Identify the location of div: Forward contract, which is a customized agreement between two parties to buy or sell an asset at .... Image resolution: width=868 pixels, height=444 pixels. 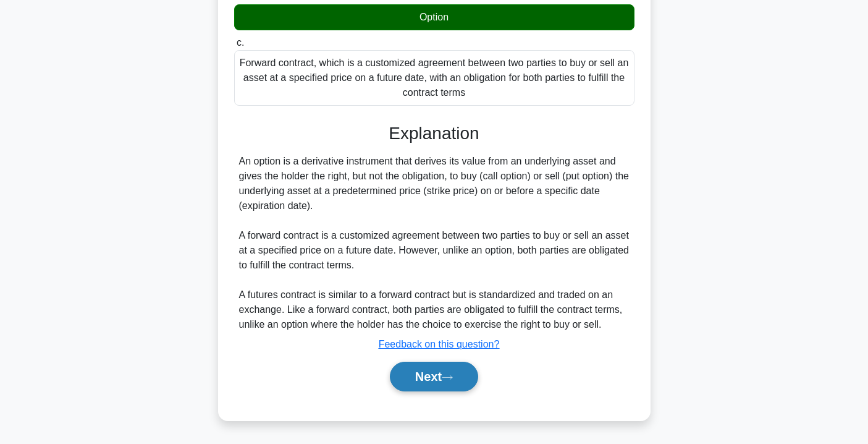
(434, 78).